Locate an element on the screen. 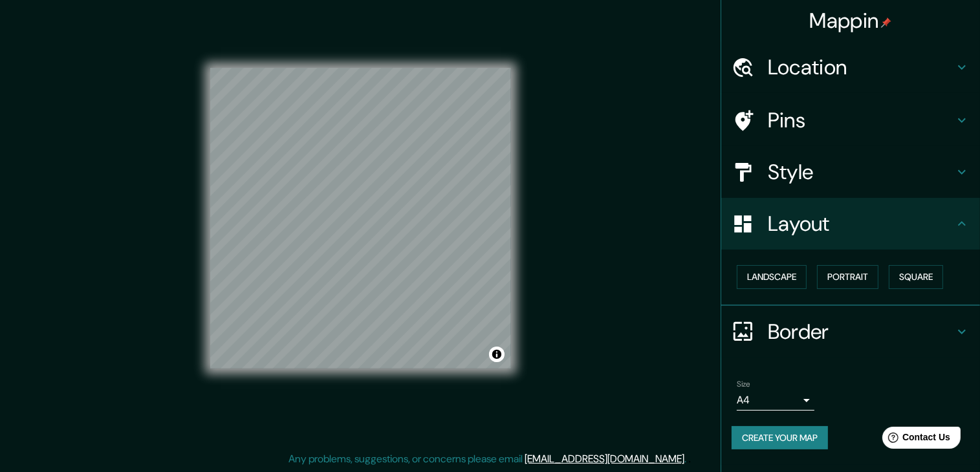 The height and width of the screenshot is (472, 980). div: A4 is located at coordinates (776, 400).